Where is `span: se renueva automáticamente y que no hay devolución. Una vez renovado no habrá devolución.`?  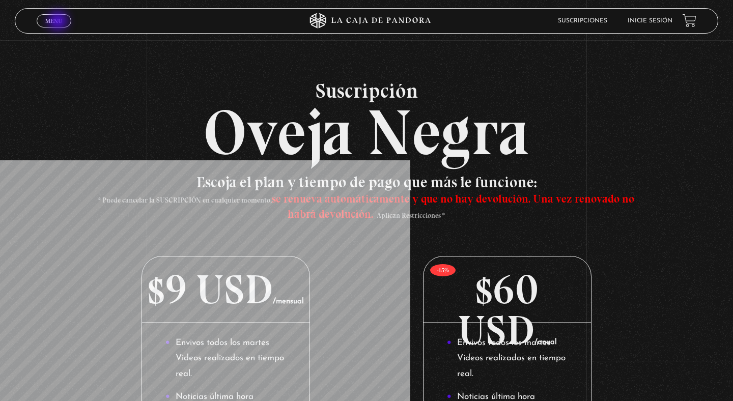
span: se renueva automáticamente y que no hay devolución. Una vez renovado no habrá devolución. is located at coordinates (453, 206).